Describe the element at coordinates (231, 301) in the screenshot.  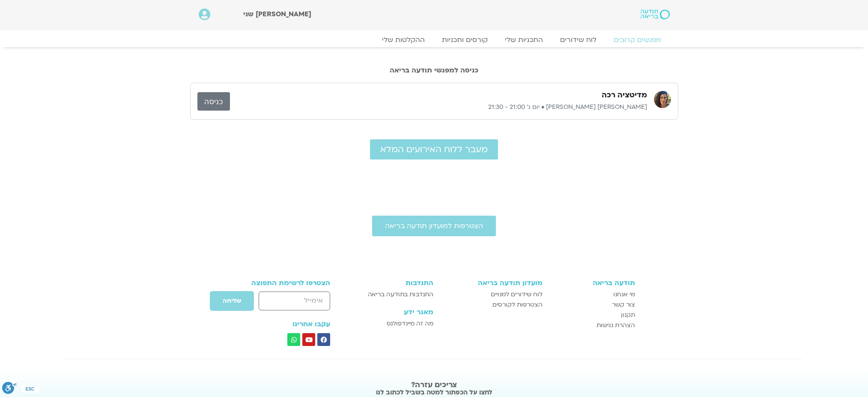
I see `span: שליחה` at that location.